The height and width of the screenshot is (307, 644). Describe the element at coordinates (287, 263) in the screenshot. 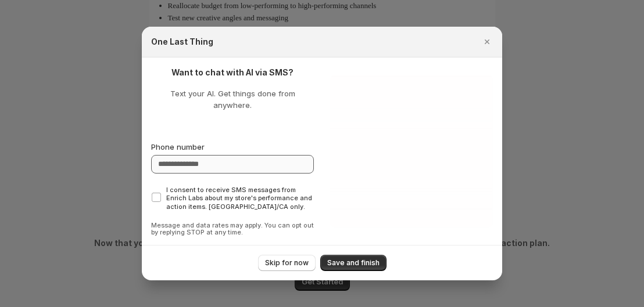

I see `button: Skip for now` at that location.